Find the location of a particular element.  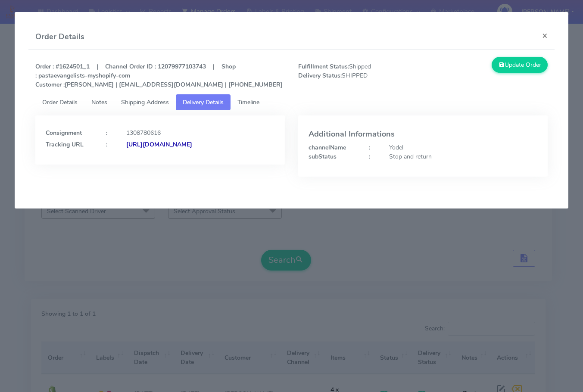

div: Yodel is located at coordinates (464, 148).